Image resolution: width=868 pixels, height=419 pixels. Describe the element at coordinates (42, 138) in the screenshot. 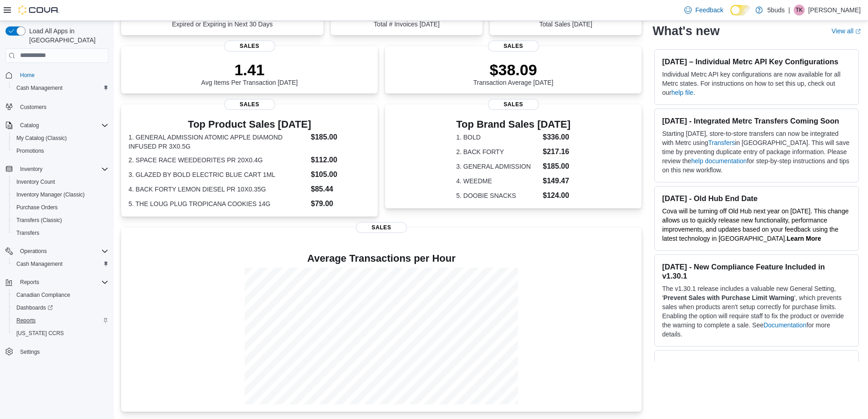

I see `a: My Catalog (Classic)` at that location.